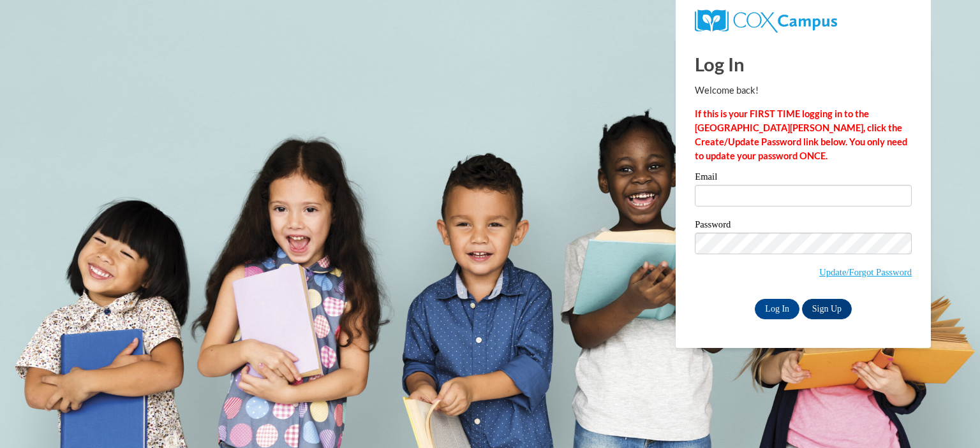 Image resolution: width=980 pixels, height=448 pixels. I want to click on label: Password, so click(803, 227).